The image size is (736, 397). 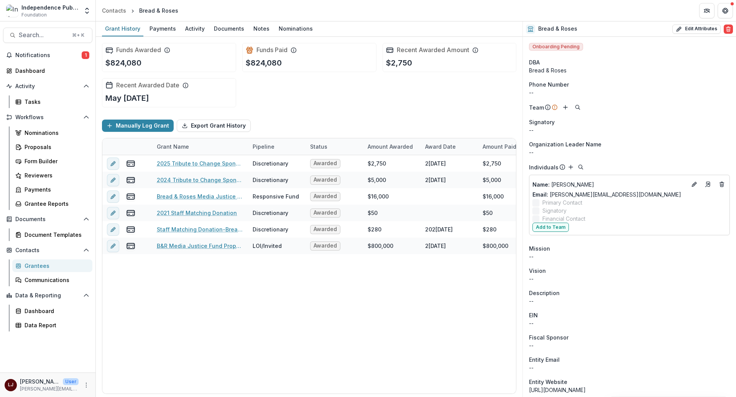 I want to click on a: 2024 Tribute to Change Sponsorship, so click(x=200, y=180).